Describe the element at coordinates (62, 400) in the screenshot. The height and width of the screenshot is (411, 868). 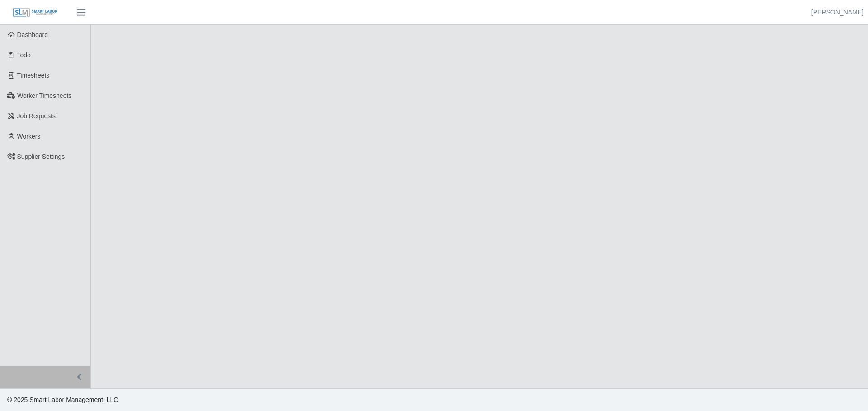
I see `span: © 2025 Smart Labor Management, LLC` at that location.